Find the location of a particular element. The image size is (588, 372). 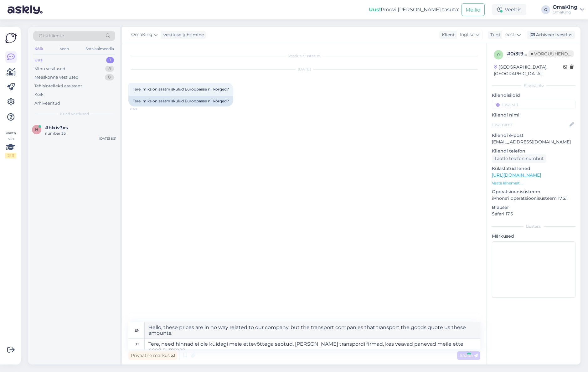

font: Kliendisildid is located at coordinates (506, 95).